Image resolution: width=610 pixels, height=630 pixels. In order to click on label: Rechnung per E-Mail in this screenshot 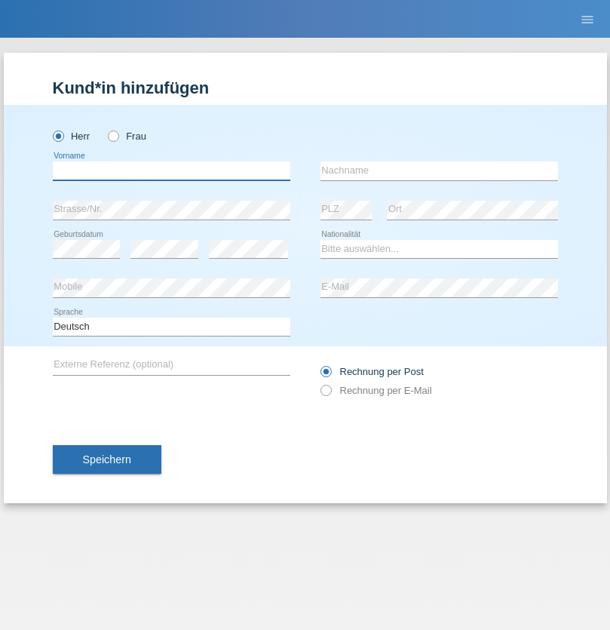, I will do `click(376, 390)`.